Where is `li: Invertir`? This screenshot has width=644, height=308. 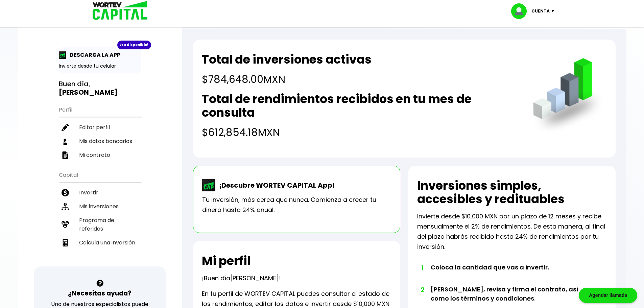
li: Invertir is located at coordinates (100, 192).